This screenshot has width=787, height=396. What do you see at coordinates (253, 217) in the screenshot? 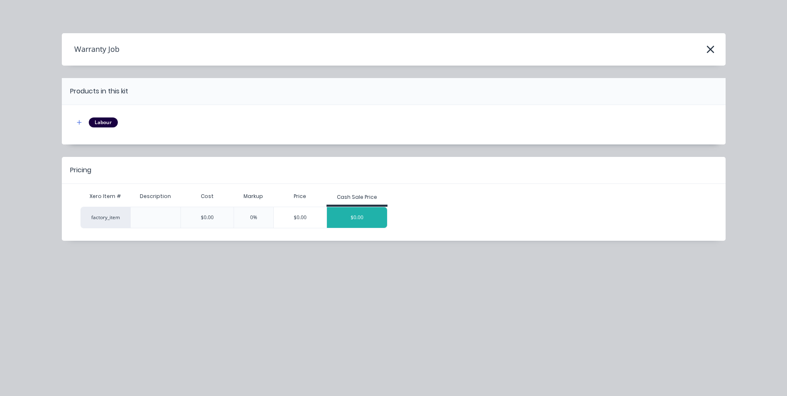
I see `div: 0%` at bounding box center [253, 217].